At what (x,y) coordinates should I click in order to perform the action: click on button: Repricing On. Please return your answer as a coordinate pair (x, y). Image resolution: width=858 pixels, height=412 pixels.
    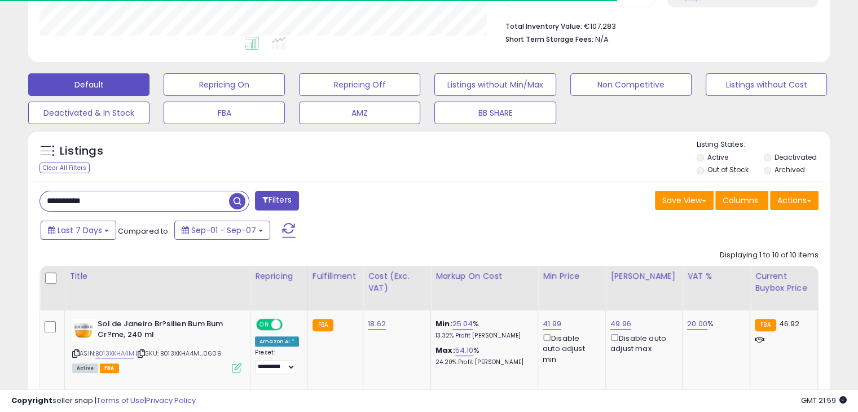
    Looking at the image, I should click on (224, 85).